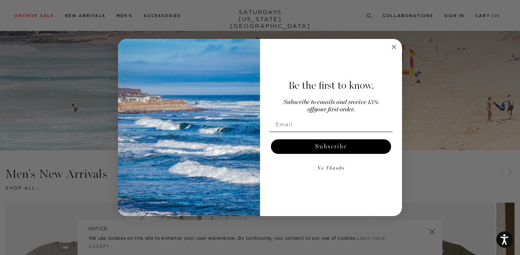  Describe the element at coordinates (331, 125) in the screenshot. I see `input: Email` at that location.